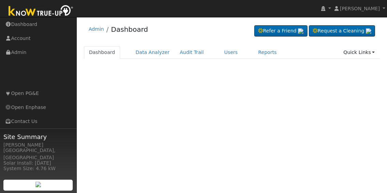  I want to click on a: Audit Trail, so click(192, 52).